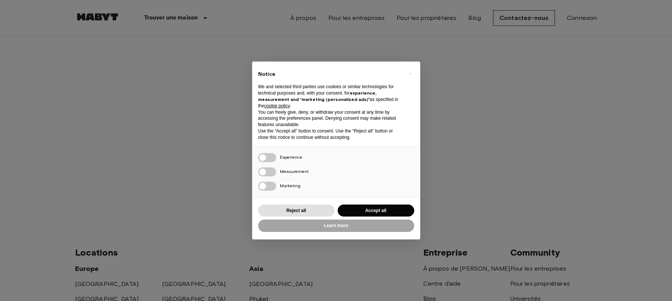 The width and height of the screenshot is (672, 301). Describe the element at coordinates (336, 225) in the screenshot. I see `button: Learn more` at that location.